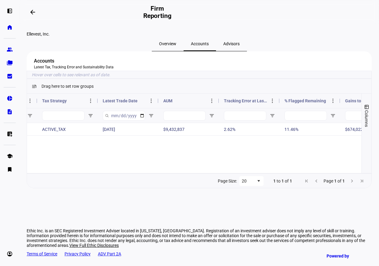 This screenshot has width=379, height=266. Describe the element at coordinates (227, 181) in the screenshot. I see `div: Page Size:` at that location.